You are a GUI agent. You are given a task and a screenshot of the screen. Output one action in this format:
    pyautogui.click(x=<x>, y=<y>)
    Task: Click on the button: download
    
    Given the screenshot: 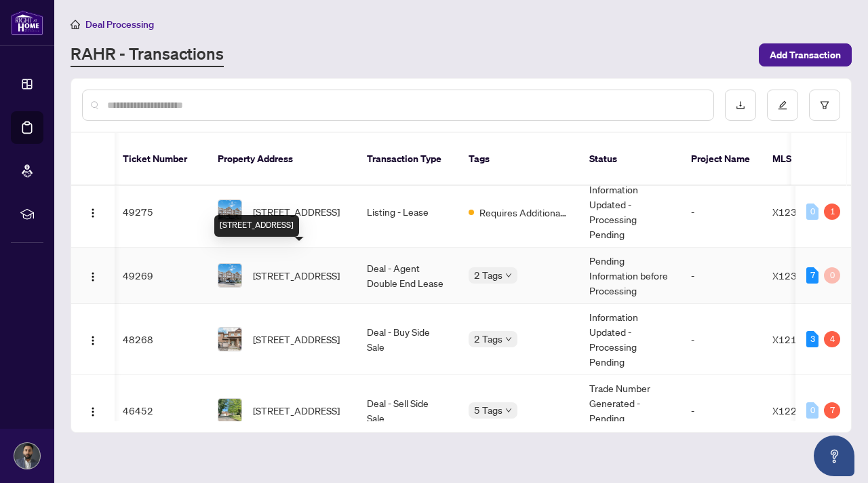 What is the action you would take?
    pyautogui.click(x=740, y=105)
    